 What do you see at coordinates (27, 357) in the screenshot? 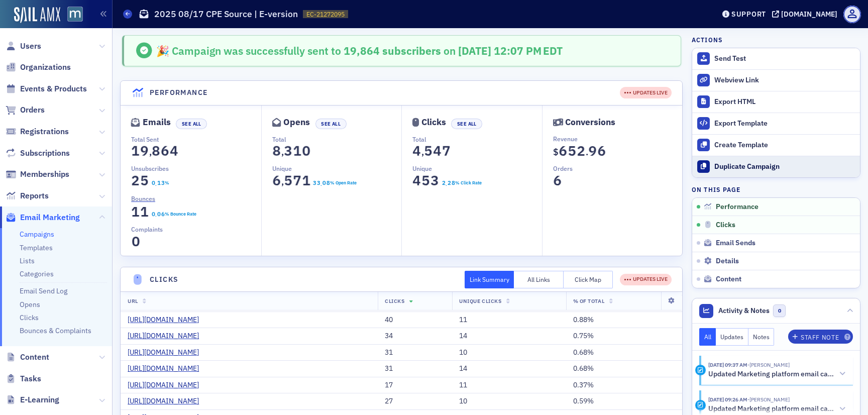
I see `a: Content` at bounding box center [27, 357].